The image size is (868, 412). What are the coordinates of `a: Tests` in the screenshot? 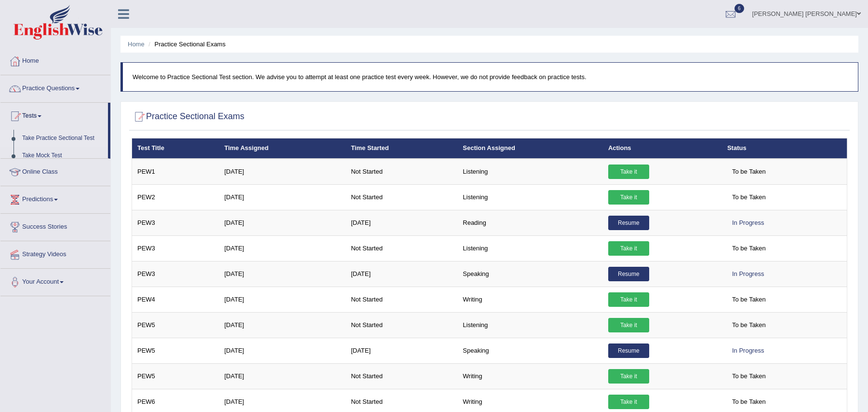 It's located at (54, 115).